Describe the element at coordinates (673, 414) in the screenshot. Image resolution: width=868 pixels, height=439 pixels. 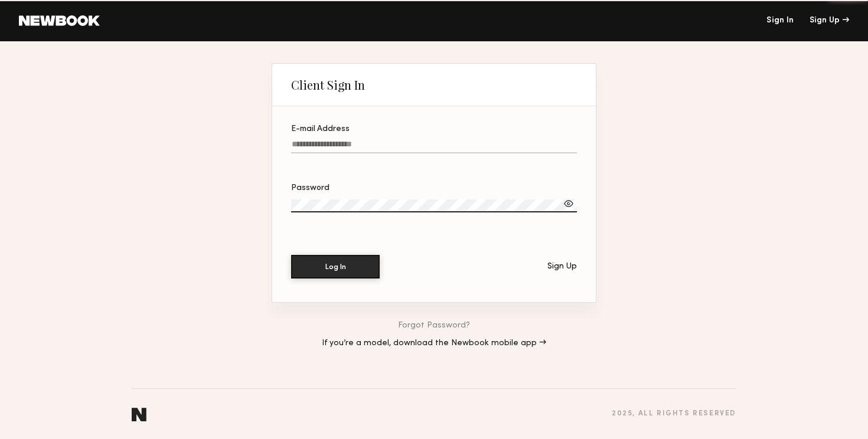
I see `div: 2025 , all rights reserved` at that location.